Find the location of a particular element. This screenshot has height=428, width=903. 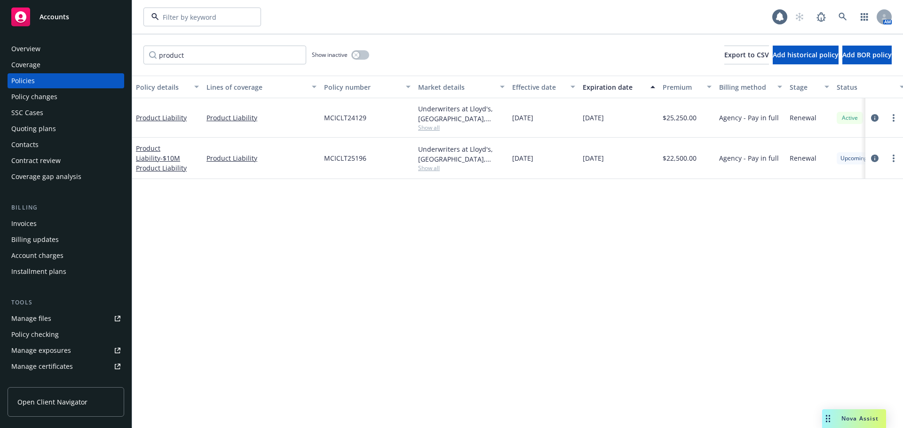

div: Market details is located at coordinates (456, 87).